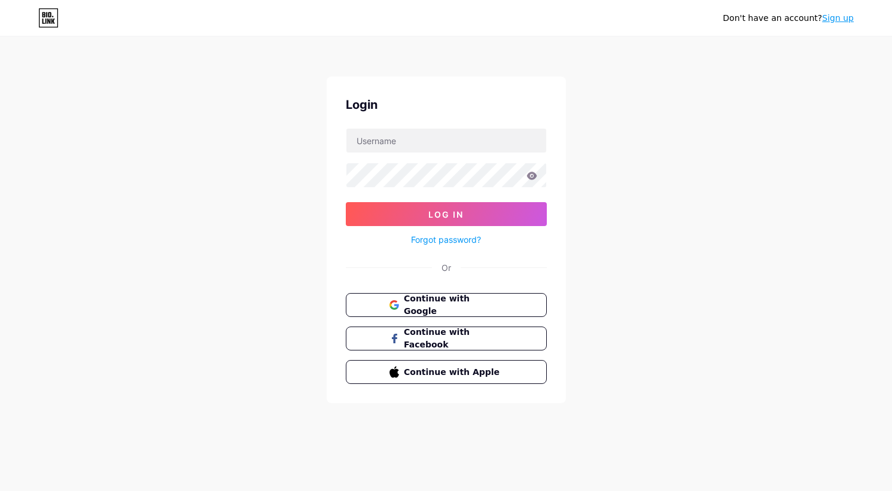 This screenshot has height=491, width=892. Describe the element at coordinates (446, 105) in the screenshot. I see `div: Login` at that location.